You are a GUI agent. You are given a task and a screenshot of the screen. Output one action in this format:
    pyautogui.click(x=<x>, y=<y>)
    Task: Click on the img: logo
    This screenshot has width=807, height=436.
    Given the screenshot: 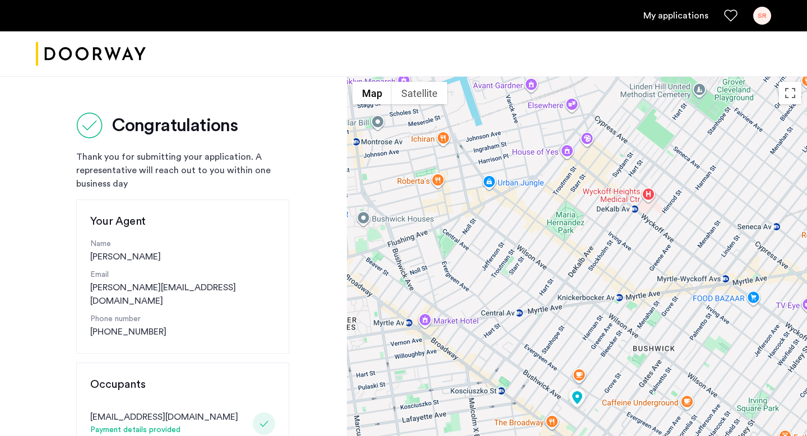 What is the action you would take?
    pyautogui.click(x=91, y=54)
    